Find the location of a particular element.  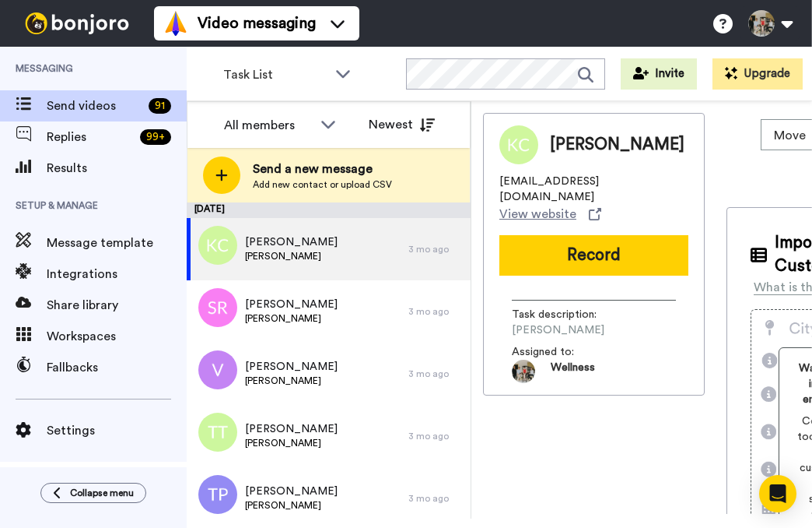

button: Invite is located at coordinates (659, 74).